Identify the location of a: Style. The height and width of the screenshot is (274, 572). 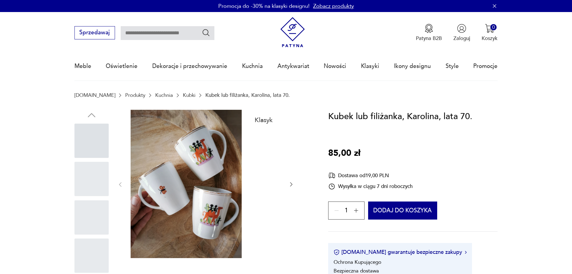
(452, 66).